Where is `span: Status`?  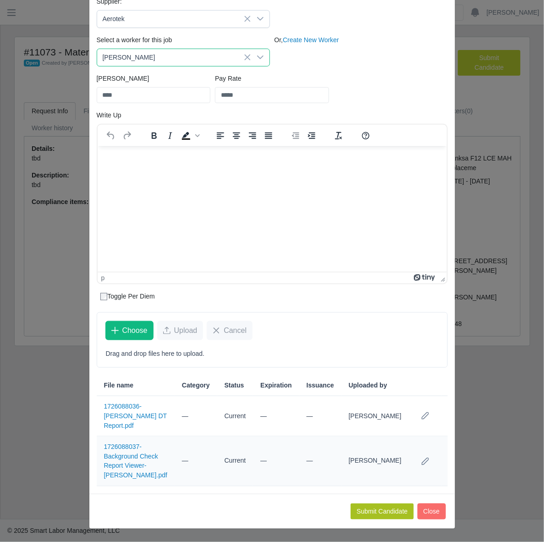 span: Status is located at coordinates (234, 385).